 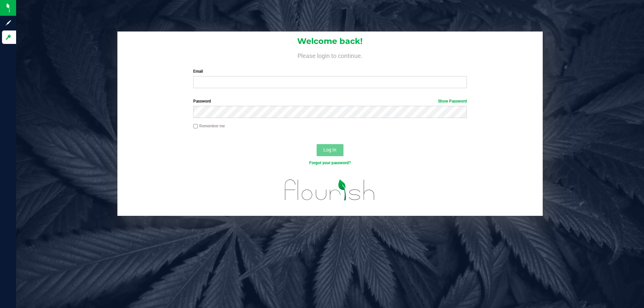 What do you see at coordinates (209, 126) in the screenshot?
I see `label: Remember me` at bounding box center [209, 126].